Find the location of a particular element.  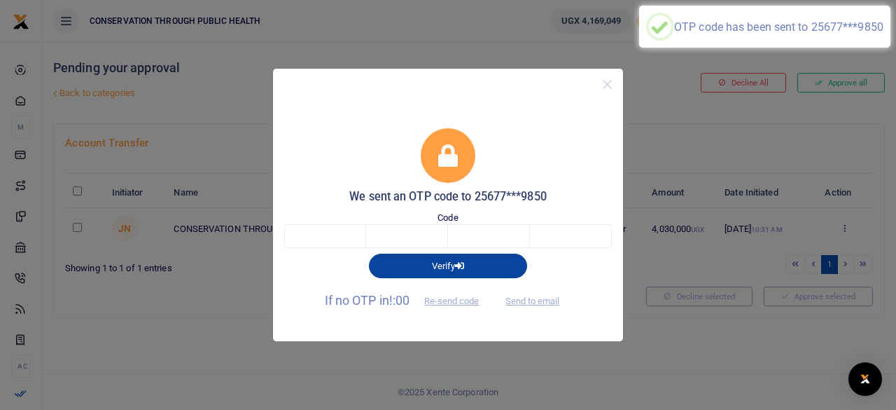

button: Close is located at coordinates (607, 84).